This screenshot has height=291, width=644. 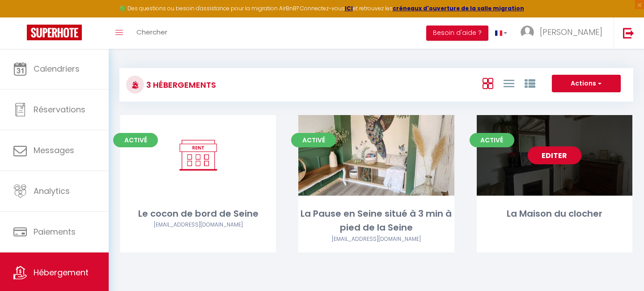 I want to click on button: Ouvrir le widget de chat LiveChat, so click(x=20, y=17).